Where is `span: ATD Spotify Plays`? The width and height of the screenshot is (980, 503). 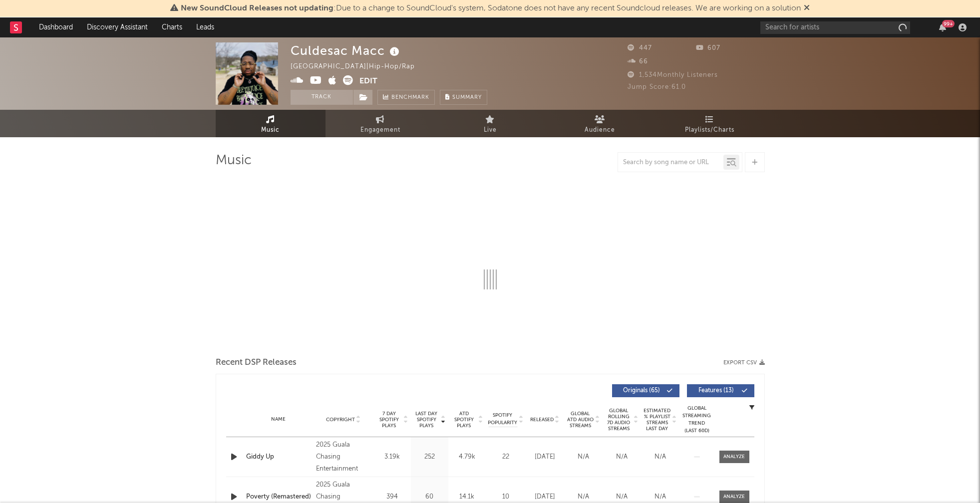
span: ATD Spotify Plays is located at coordinates (463, 420).